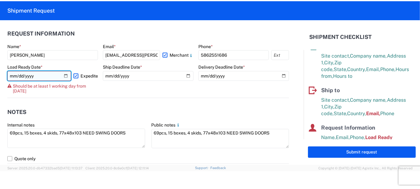 The width and height of the screenshot is (420, 189). I want to click on span: Hours to, so click(342, 76).